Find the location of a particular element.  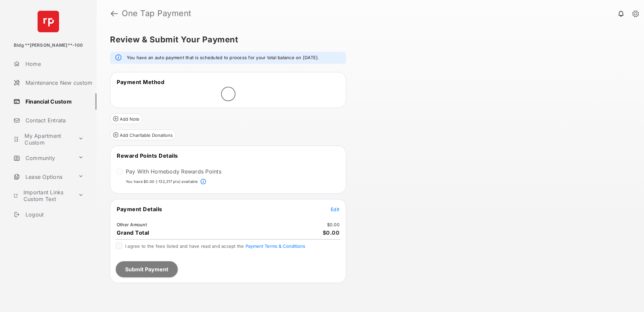

label: Pay With Homebody Rewards Points is located at coordinates (173, 171).